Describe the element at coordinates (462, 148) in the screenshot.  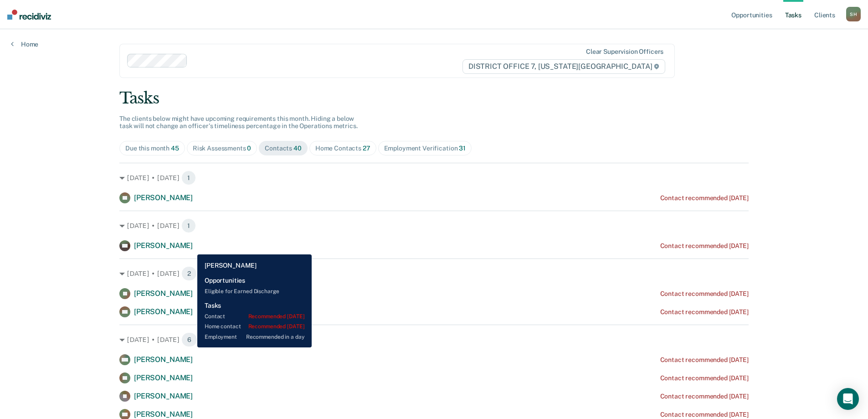
I see `span: 31` at that location.